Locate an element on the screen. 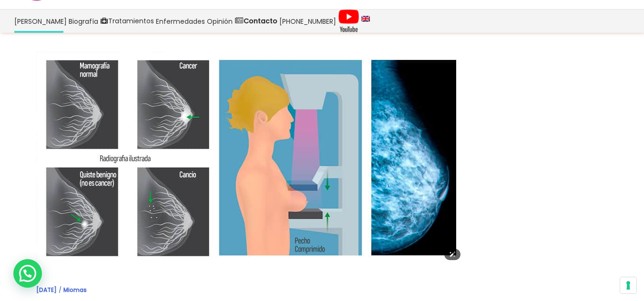 The image size is (644, 301). div: WhatsApp contact is located at coordinates (27, 274).